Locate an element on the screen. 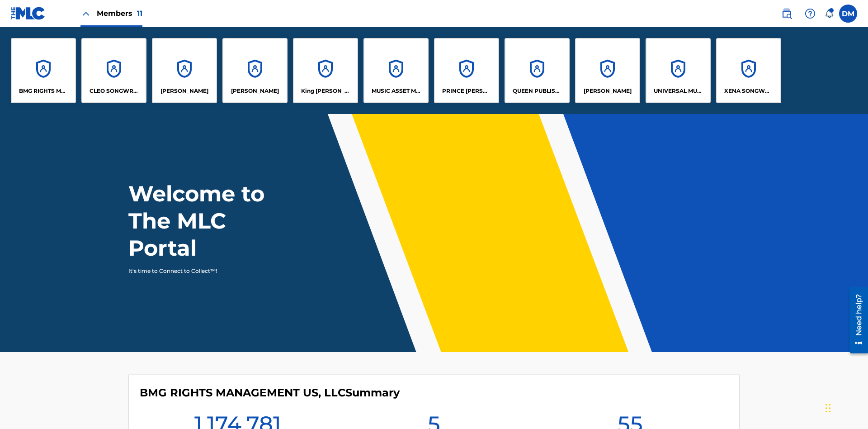 This screenshot has width=868, height=429. h1: Welcome to The MLC Portal is located at coordinates (213, 221).